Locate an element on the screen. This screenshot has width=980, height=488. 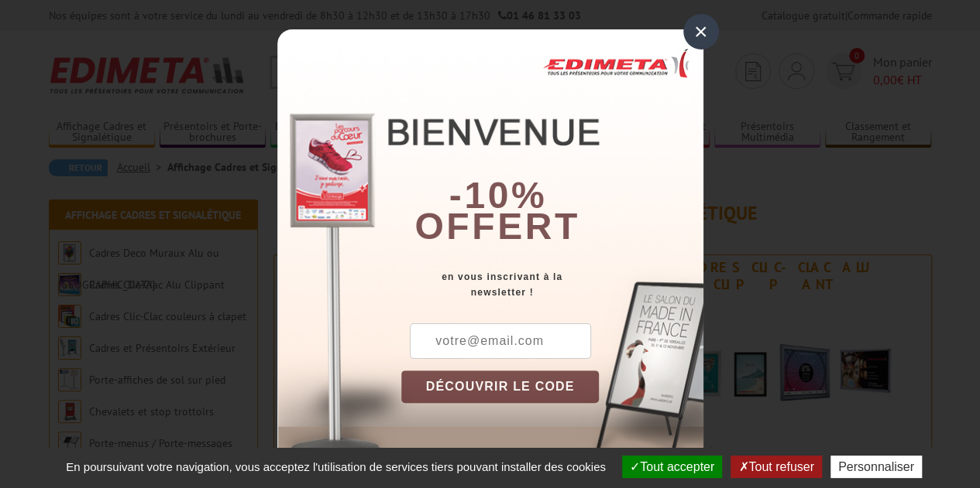
button: Tout accepter is located at coordinates (672, 466).